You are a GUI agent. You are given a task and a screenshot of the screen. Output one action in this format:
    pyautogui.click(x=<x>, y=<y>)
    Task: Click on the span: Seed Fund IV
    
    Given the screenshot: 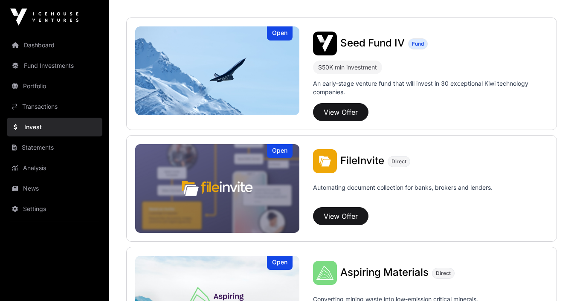 What is the action you would take?
    pyautogui.click(x=372, y=43)
    